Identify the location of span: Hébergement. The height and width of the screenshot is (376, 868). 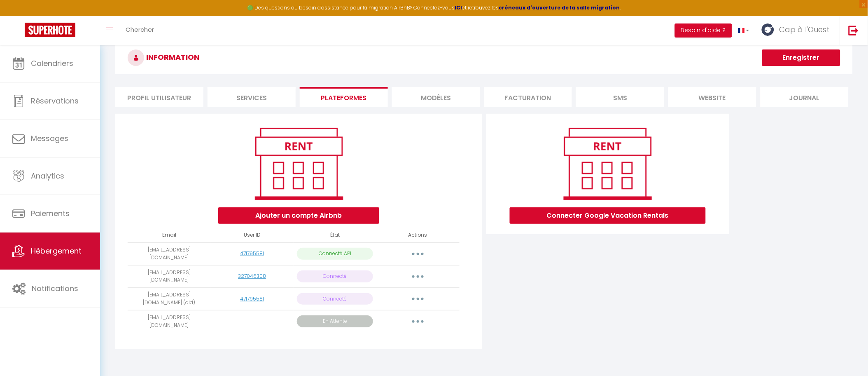
(56, 250).